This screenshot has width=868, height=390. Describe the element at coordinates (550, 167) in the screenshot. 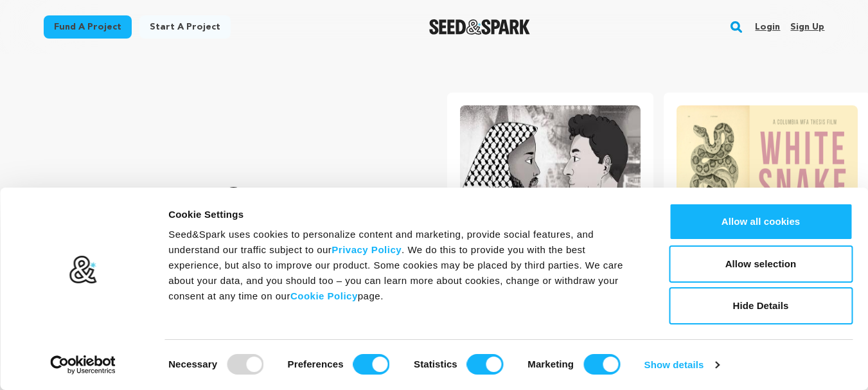

I see `img: Khutbah image` at that location.